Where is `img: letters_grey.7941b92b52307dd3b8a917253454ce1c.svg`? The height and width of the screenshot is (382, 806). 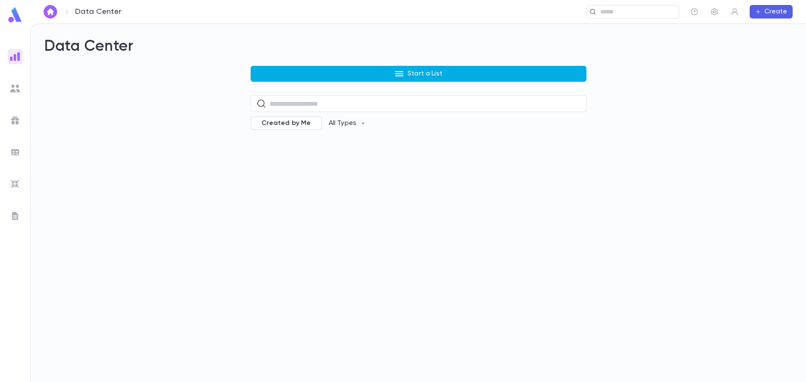
img: letters_grey.7941b92b52307dd3b8a917253454ce1c.svg is located at coordinates (15, 216).